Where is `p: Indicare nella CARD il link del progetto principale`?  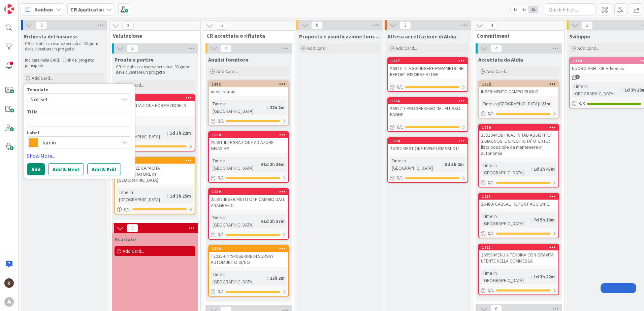
p: Indicare nella CARD il link del progetto principale is located at coordinates (64, 63).